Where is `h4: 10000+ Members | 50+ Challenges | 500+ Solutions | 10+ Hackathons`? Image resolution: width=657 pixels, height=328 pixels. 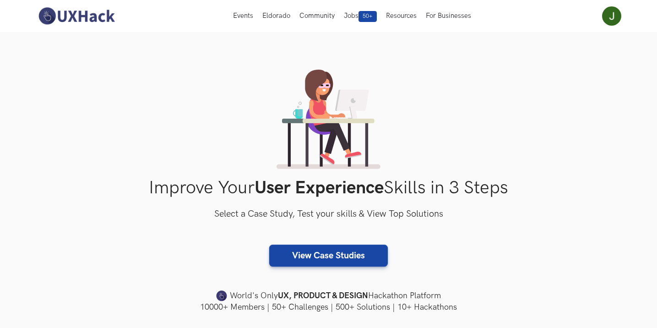
h4: 10000+ Members | 50+ Challenges | 500+ Solutions | 10+ Hackathons is located at coordinates (329, 307).